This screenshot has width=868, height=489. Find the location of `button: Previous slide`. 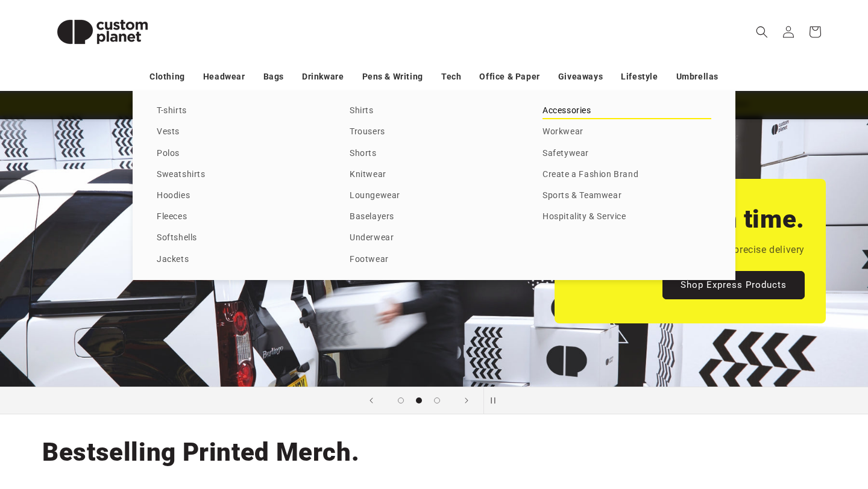

button: Previous slide is located at coordinates (371, 401).